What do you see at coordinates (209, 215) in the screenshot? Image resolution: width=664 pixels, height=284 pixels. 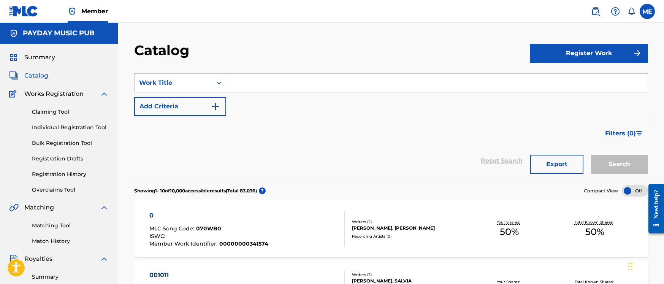 I see `div: 0` at bounding box center [209, 215].